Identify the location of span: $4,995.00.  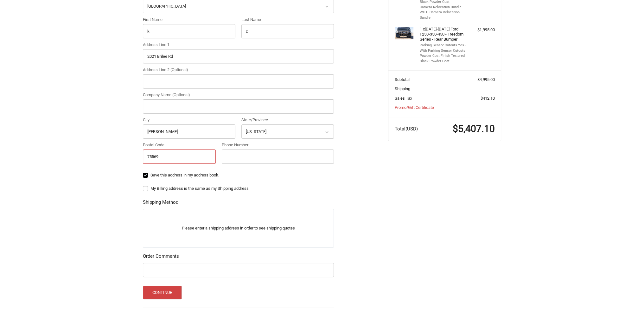
(486, 79).